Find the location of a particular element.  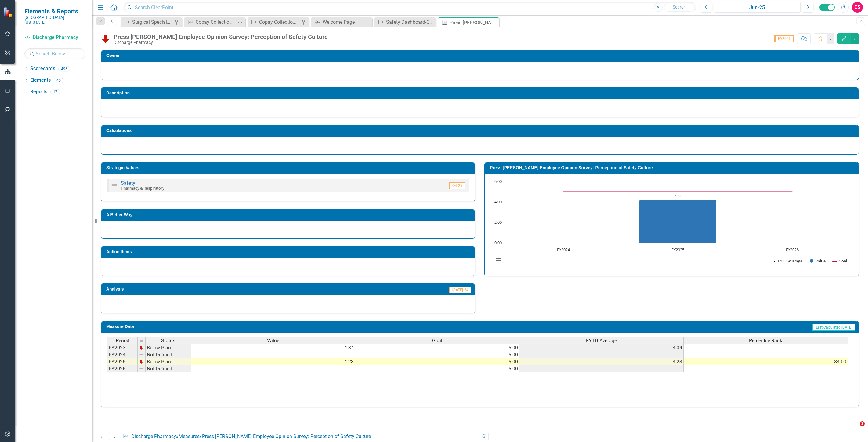

div: Chart. Highcharts interactive chart. is located at coordinates (671, 224).